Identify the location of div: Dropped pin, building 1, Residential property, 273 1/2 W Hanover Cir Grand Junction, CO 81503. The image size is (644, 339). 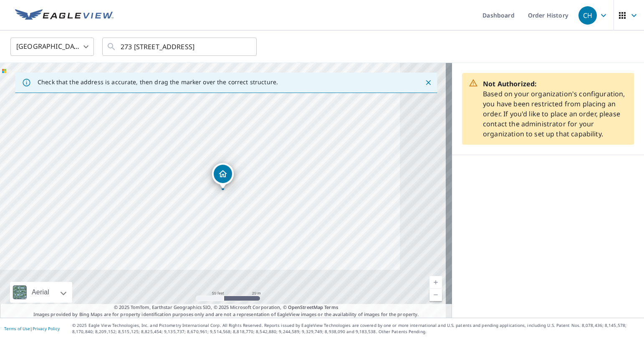
(223, 176).